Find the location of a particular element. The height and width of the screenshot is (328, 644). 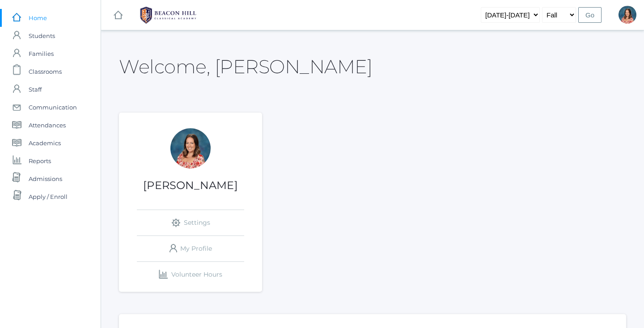

input: Go is located at coordinates (590, 15).